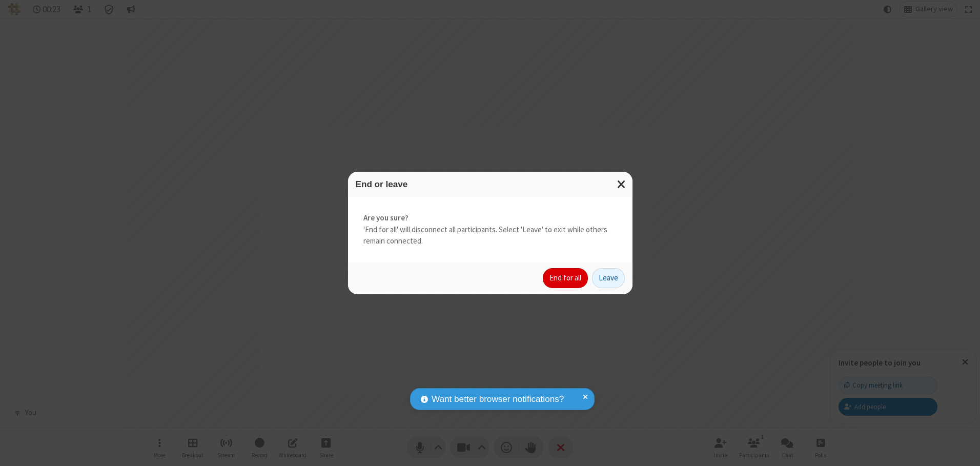 This screenshot has width=980, height=466. Describe the element at coordinates (622, 184) in the screenshot. I see `button: Close modal` at that location.